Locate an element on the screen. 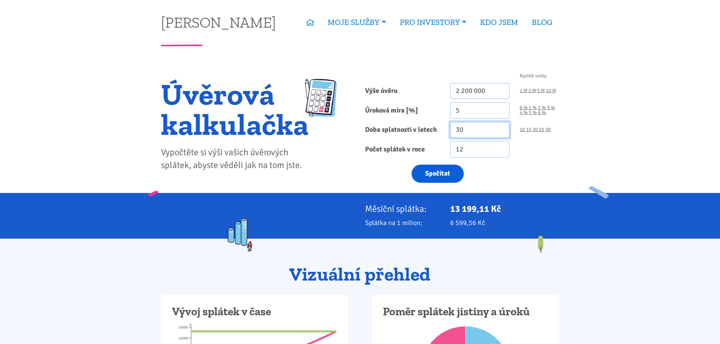 The image size is (720, 344). a: 2 % is located at coordinates (542, 108).